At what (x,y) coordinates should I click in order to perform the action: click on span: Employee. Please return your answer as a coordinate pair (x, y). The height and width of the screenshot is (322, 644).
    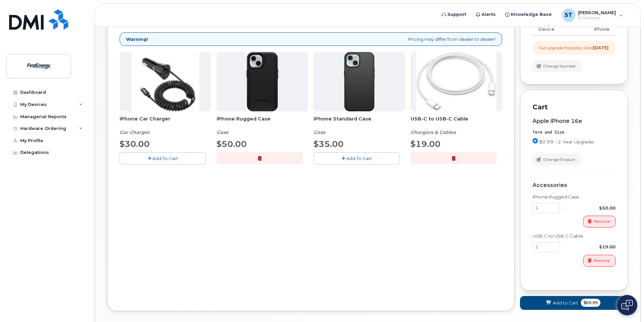
    Looking at the image, I should click on (597, 18).